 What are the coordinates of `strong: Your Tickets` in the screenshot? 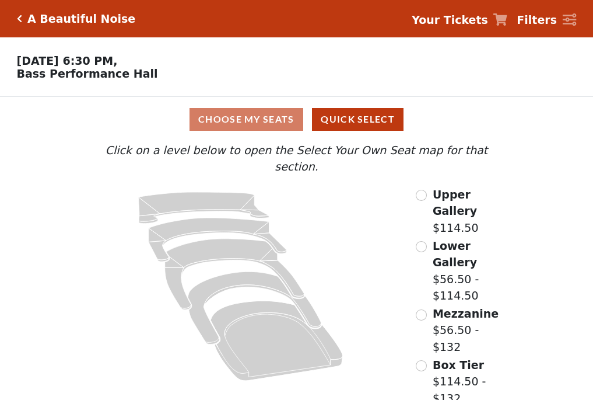 It's located at (450, 20).